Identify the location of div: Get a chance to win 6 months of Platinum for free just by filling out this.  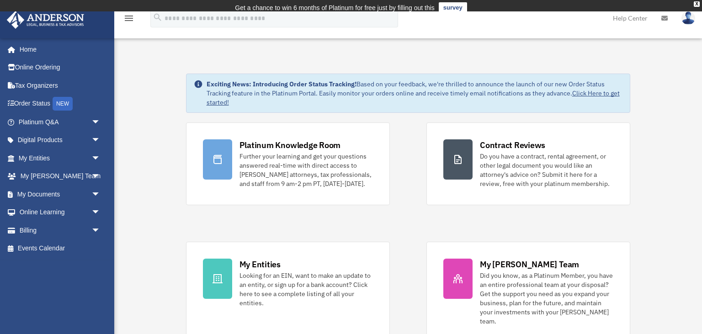
(335, 8).